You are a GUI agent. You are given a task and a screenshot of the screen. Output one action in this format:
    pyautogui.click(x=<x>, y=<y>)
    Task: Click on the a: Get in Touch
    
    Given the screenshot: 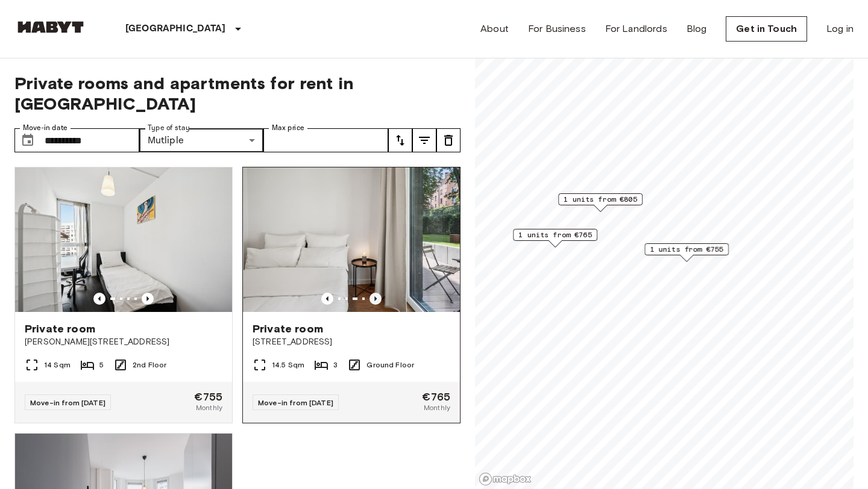 What is the action you would take?
    pyautogui.click(x=766, y=29)
    